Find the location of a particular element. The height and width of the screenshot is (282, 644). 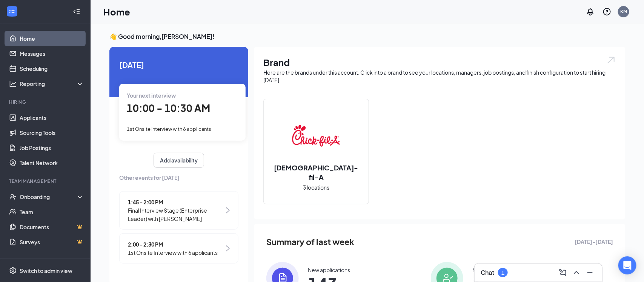

a: SurveysCrown is located at coordinates (51, 242).